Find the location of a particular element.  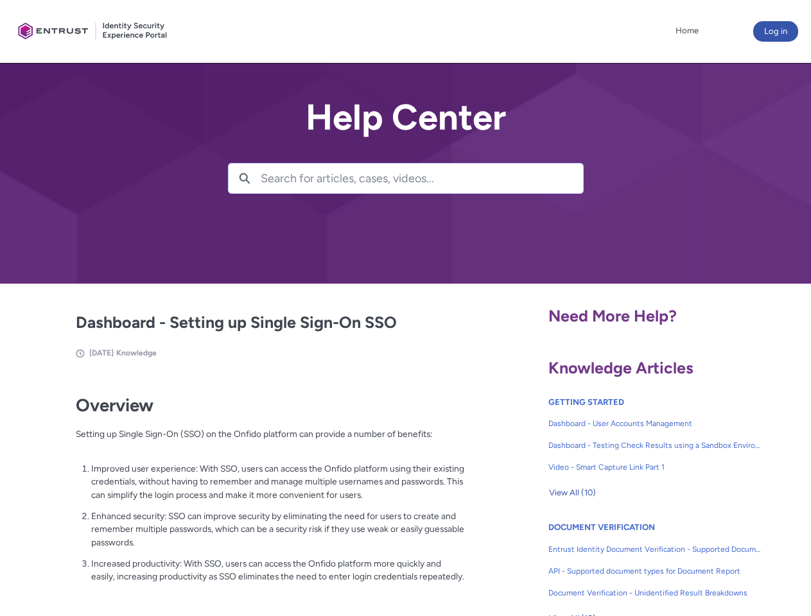

a: Dashboard - Testing Check Results using a Sandbox Environment is located at coordinates (655, 445).